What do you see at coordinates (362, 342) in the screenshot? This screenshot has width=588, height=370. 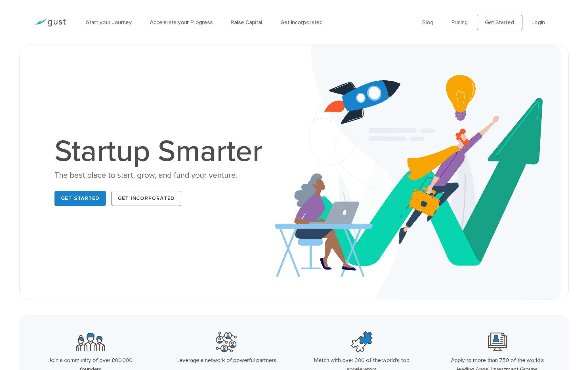 I see `img: Top Accelerators` at bounding box center [362, 342].